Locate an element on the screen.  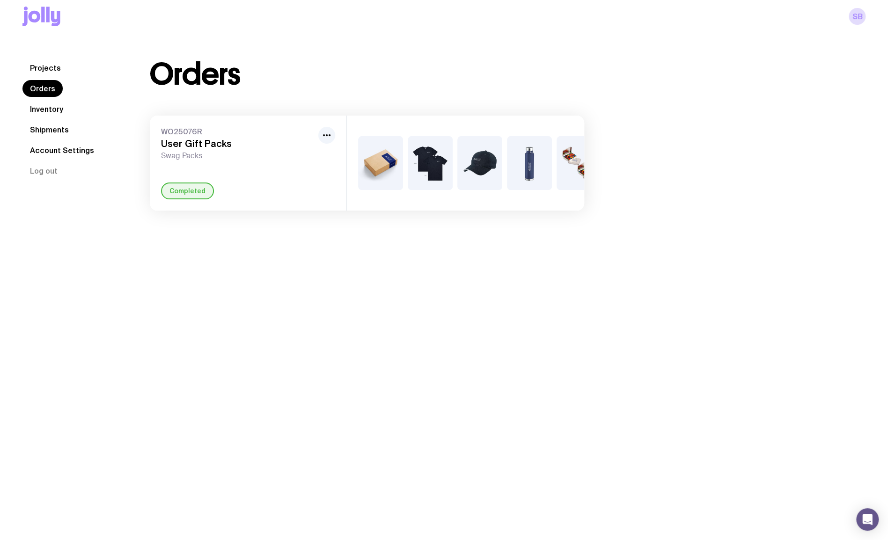
a: Inventory is located at coordinates (46, 109).